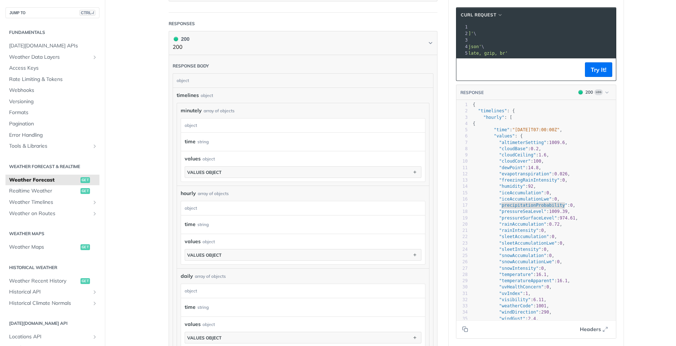  I want to click on span: daily, so click(187, 276).